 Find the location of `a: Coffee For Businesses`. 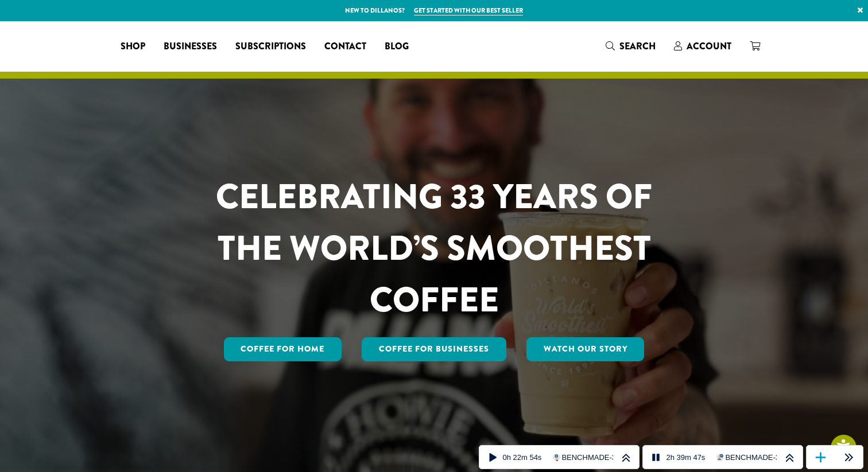

a: Coffee For Businesses is located at coordinates (434, 350).